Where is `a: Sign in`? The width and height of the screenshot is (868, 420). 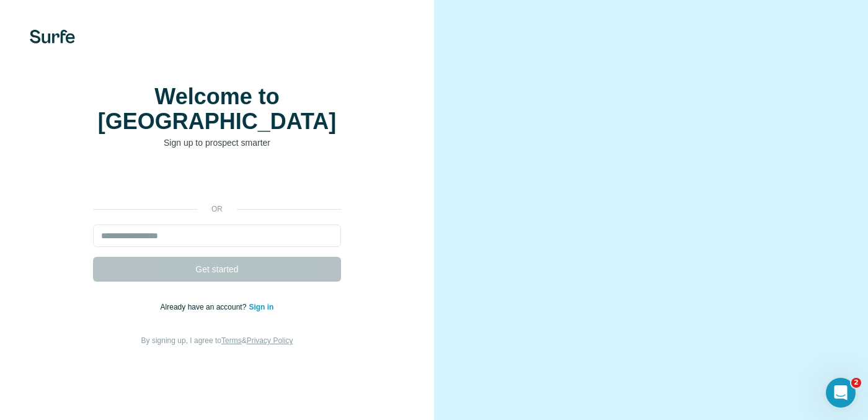 a: Sign in is located at coordinates (261, 307).